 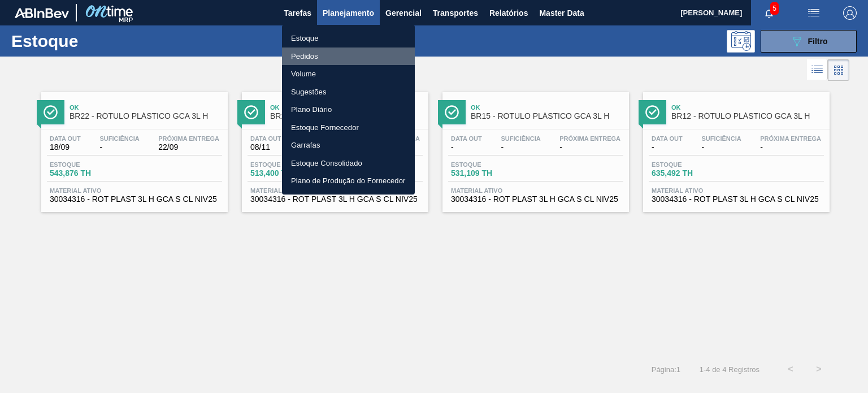 What do you see at coordinates (349, 57) in the screenshot?
I see `a: Pedidos` at bounding box center [349, 57].